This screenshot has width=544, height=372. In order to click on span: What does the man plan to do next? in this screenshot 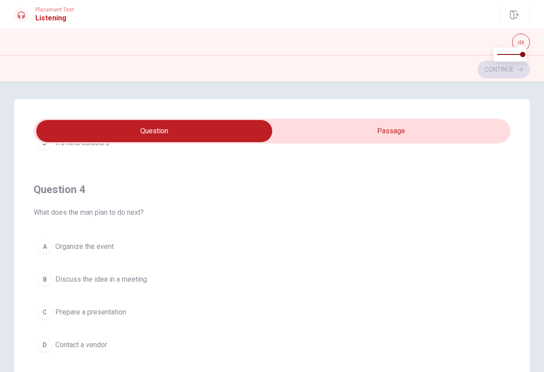, I will do `click(272, 213)`.